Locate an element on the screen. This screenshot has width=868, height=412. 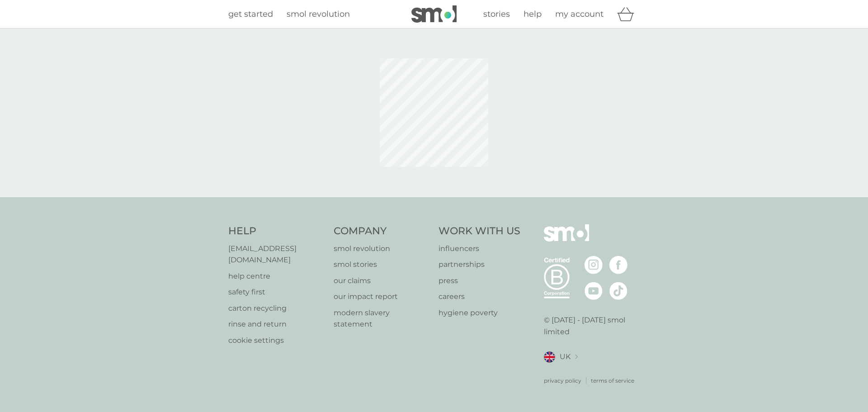
p: carton recycling is located at coordinates (276, 308).